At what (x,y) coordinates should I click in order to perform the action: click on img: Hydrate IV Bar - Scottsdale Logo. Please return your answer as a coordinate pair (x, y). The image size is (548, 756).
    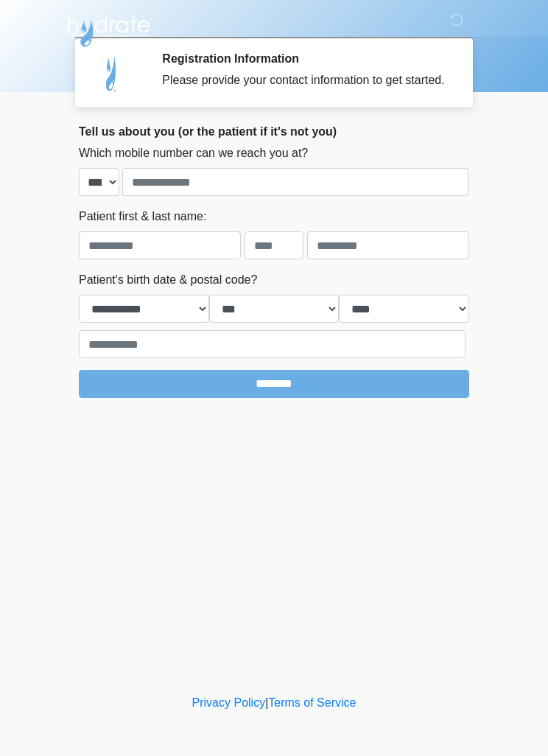
    Looking at the image, I should click on (108, 29).